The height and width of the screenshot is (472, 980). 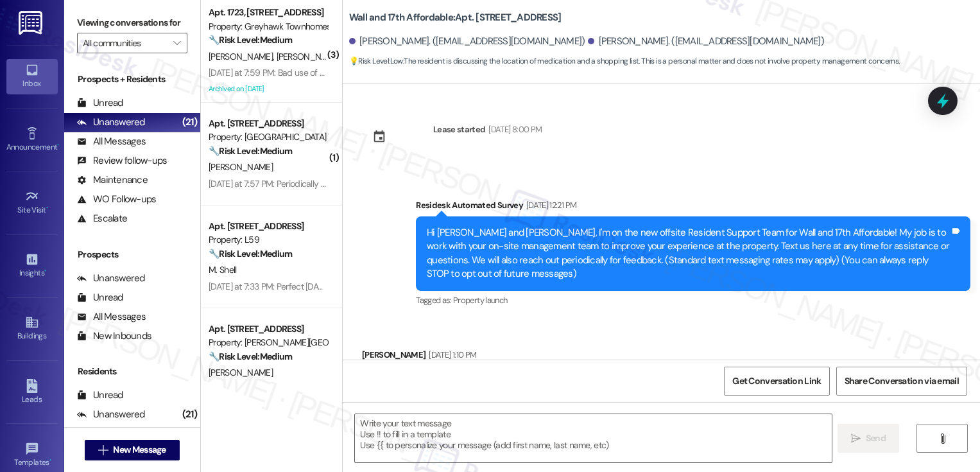 What do you see at coordinates (902, 381) in the screenshot?
I see `button: Share Conversation via email` at bounding box center [902, 381].